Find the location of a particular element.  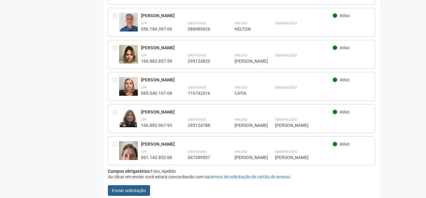

div: 056.184.397-00 is located at coordinates (157, 29).